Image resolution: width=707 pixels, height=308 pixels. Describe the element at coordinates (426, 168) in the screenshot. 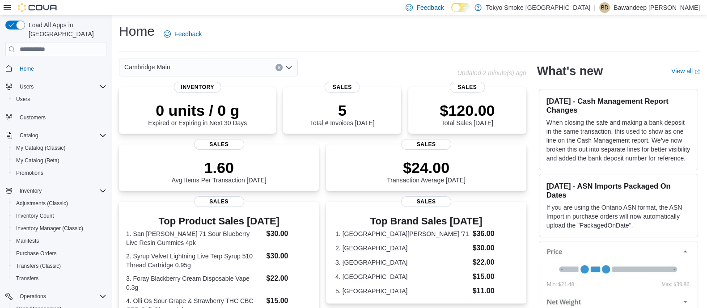

I see `p: $24.00` at that location.